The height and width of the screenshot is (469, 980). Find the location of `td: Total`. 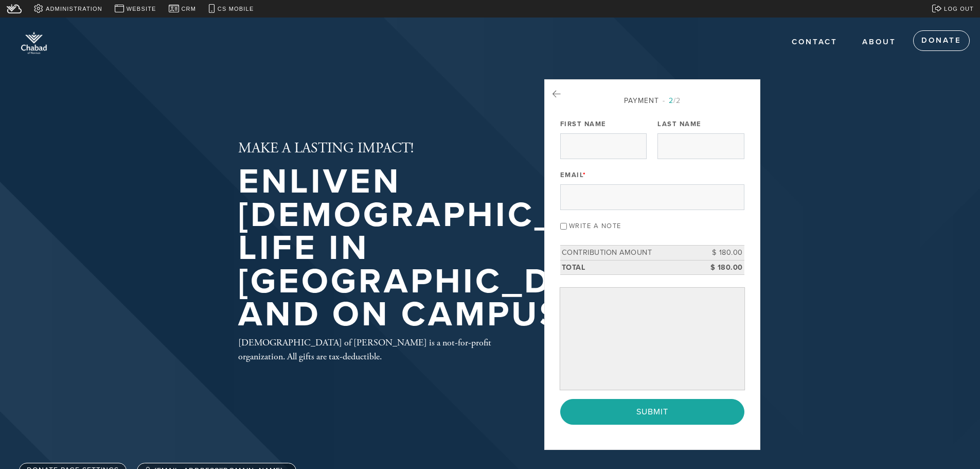

td: Total is located at coordinates (629, 267).